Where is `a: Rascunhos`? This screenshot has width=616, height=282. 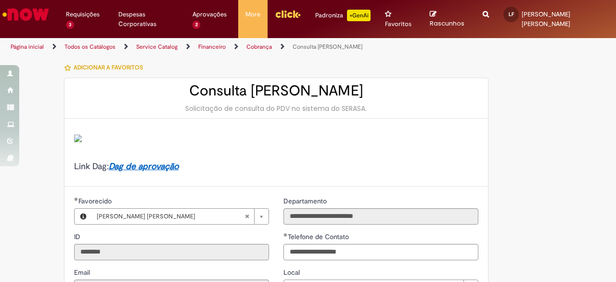 a: Rascunhos is located at coordinates (449, 19).